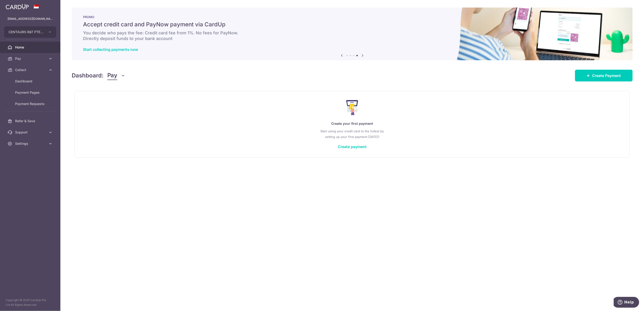 Image resolution: width=644 pixels, height=311 pixels. Describe the element at coordinates (31, 93) in the screenshot. I see `span: Payment Pages` at that location.